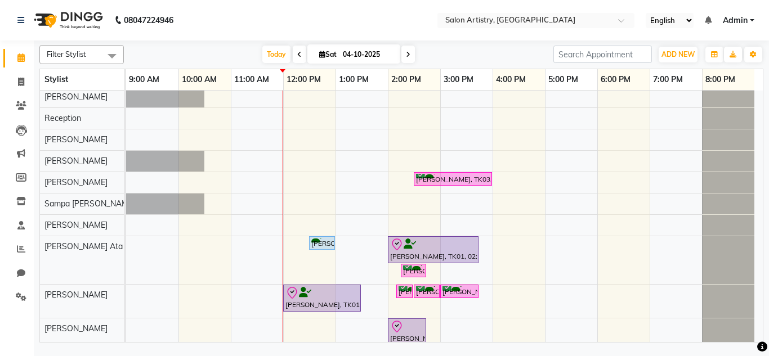 The image size is (769, 356). What do you see at coordinates (199, 79) in the screenshot?
I see `a: 10:00 AM` at bounding box center [199, 79].